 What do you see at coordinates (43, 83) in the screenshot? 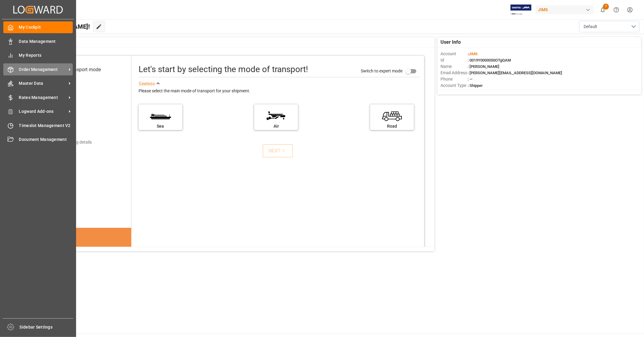
I see `span: Master Data` at bounding box center [43, 83].